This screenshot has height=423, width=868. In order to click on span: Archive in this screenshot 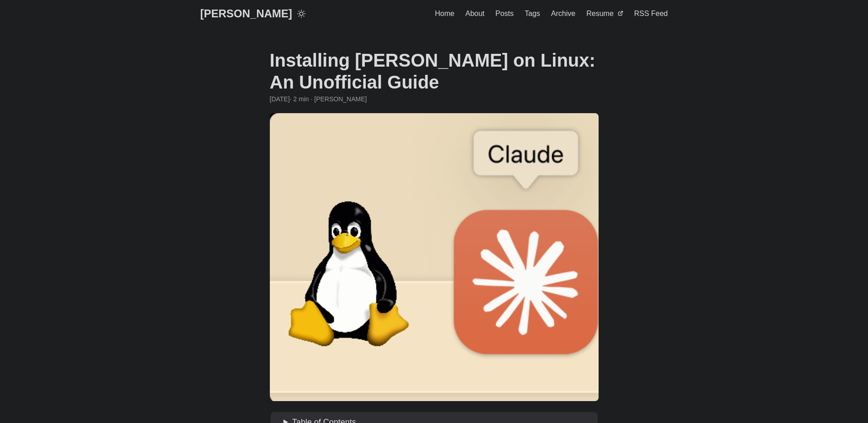, I will do `click(563, 13)`.